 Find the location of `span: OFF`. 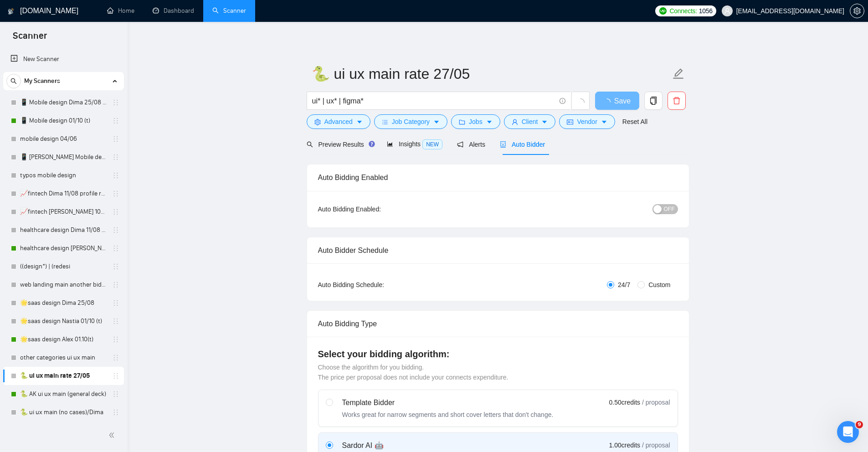

span: OFF is located at coordinates (670, 209).